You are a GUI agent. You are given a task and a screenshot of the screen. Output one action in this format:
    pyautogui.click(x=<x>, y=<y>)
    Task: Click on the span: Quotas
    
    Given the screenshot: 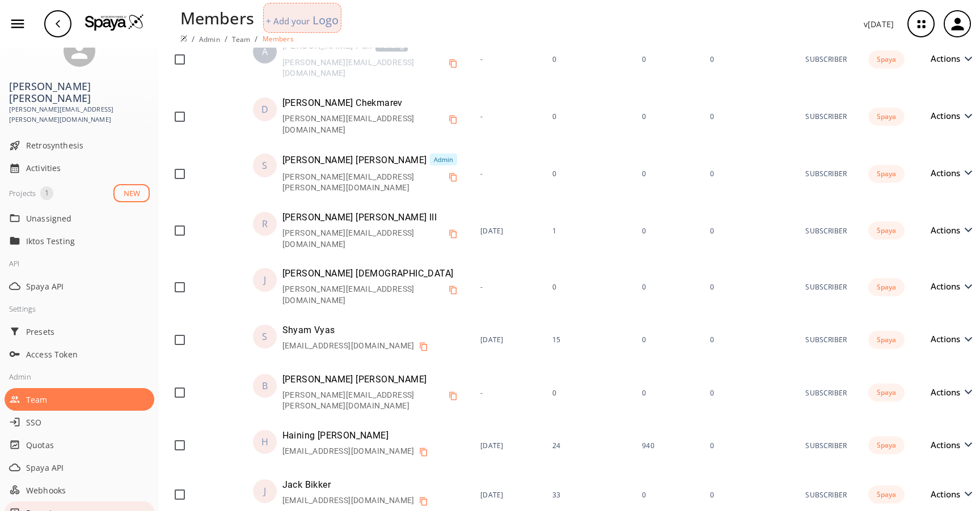 What is the action you would take?
    pyautogui.click(x=88, y=445)
    